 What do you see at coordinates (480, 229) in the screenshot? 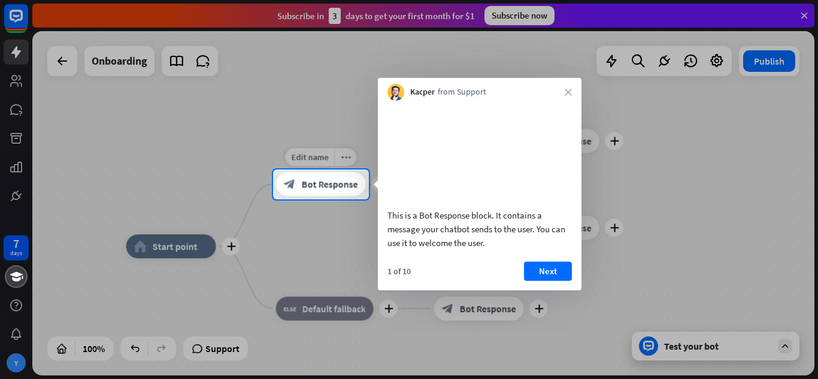
I see `div: This is a Bot Response block. It contains a message your chatbot sends to the user. You can use i...` at bounding box center [480, 229].